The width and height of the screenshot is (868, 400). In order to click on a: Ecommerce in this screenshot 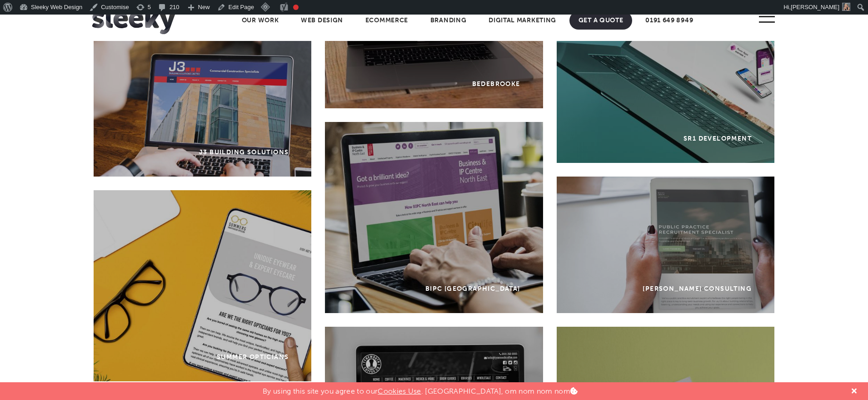, I will do `click(387, 21)`.